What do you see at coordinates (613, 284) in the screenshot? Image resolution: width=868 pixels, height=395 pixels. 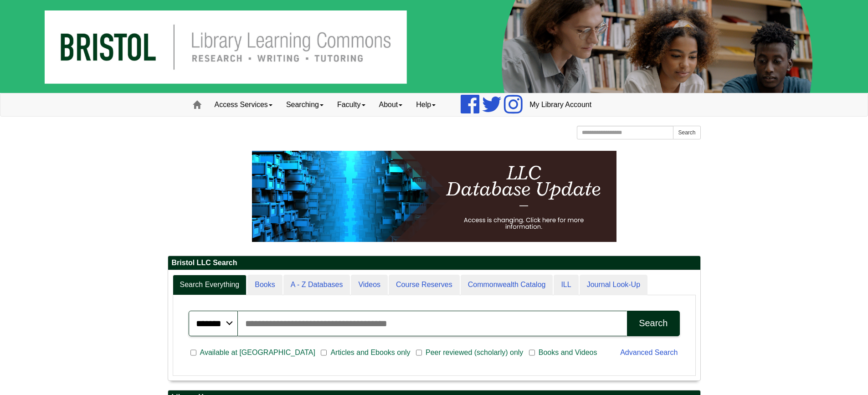 I see `a: Journal Look-Up` at bounding box center [613, 284].